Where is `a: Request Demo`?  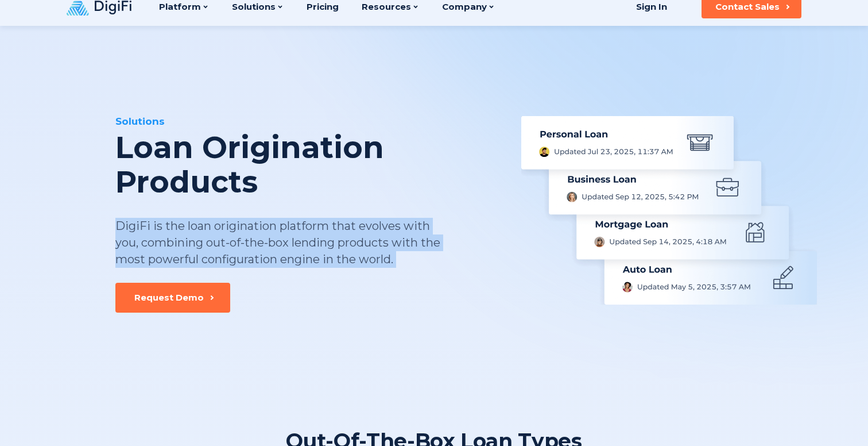
a: Request Demo is located at coordinates (173, 298).